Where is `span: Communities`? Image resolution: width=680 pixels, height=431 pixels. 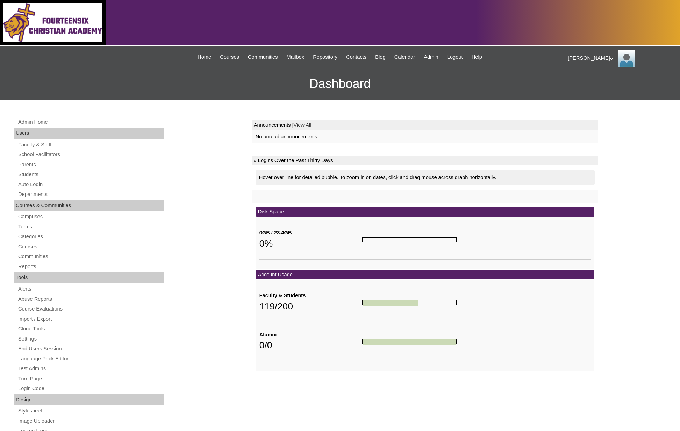
span: Communities is located at coordinates (263, 57).